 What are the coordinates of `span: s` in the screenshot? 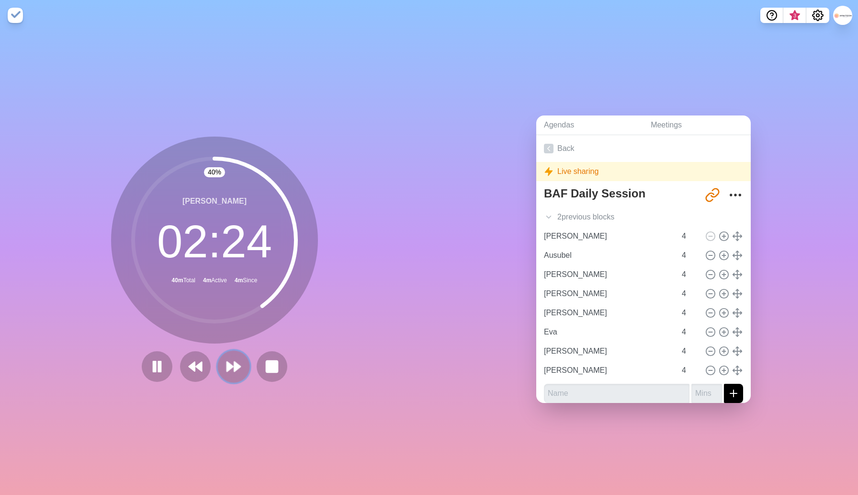 It's located at (612, 217).